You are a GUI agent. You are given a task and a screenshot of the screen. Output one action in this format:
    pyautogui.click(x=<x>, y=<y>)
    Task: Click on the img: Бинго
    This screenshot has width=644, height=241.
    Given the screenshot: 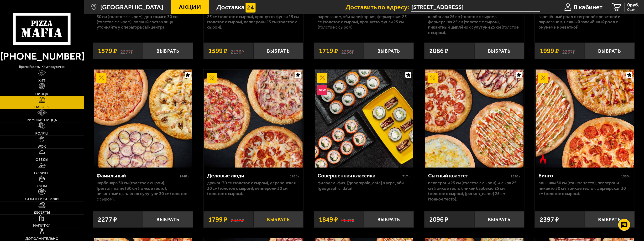 What is the action you would take?
    pyautogui.click(x=585, y=119)
    